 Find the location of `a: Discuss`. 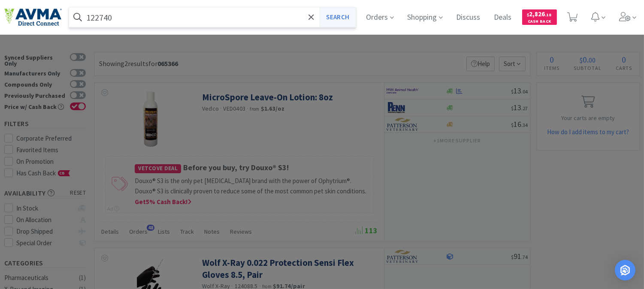

a: Discuss is located at coordinates (468, 18).